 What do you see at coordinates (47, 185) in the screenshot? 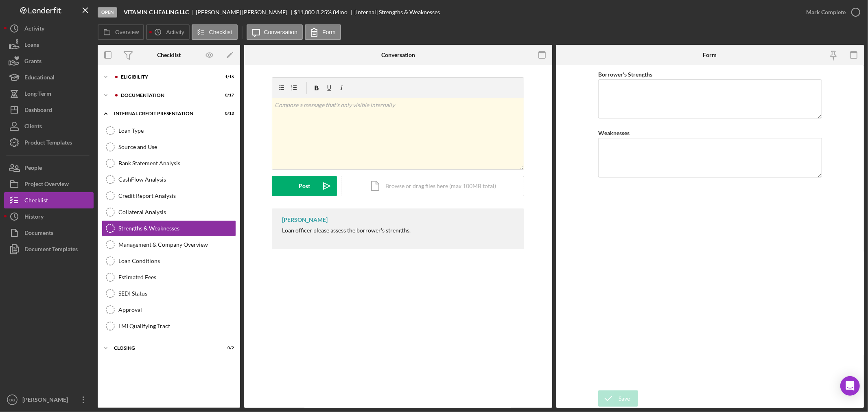
I see `div: Project Overview` at bounding box center [47, 185].